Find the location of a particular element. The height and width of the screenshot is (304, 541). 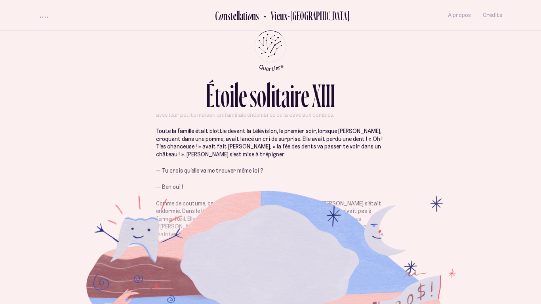

p: — Tu crois qu’elle va me trouver même ici ? is located at coordinates (271, 171).